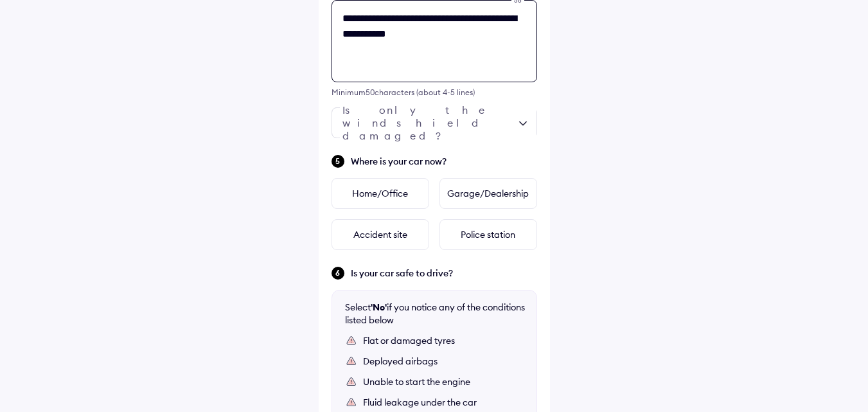 This screenshot has height=412, width=868. Describe the element at coordinates (488, 235) in the screenshot. I see `div: Police station` at that location.